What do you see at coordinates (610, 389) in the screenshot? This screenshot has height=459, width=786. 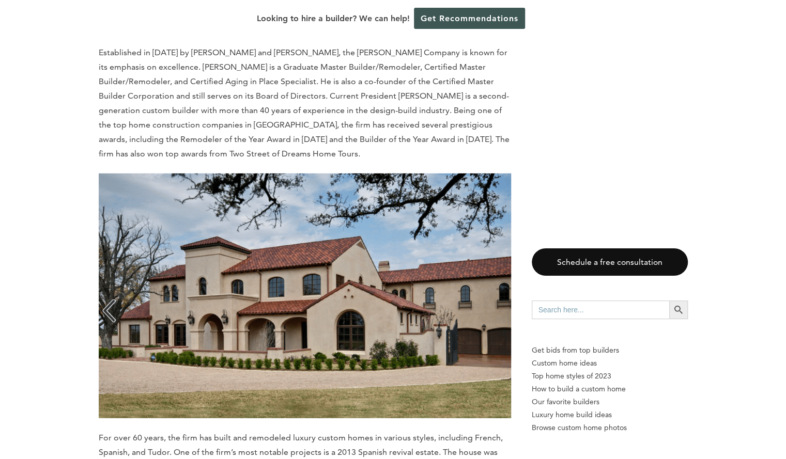 I see `p: How to build a custom home` at bounding box center [610, 389].